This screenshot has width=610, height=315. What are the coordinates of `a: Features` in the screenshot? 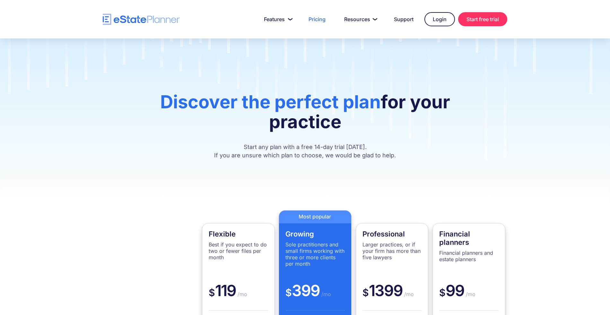 It's located at (277, 19).